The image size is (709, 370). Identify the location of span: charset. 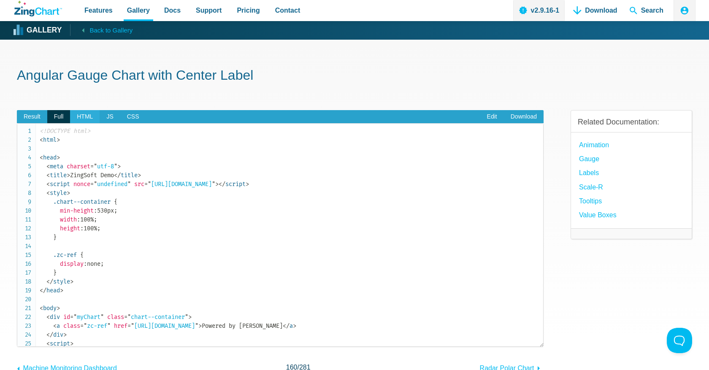
(79, 166).